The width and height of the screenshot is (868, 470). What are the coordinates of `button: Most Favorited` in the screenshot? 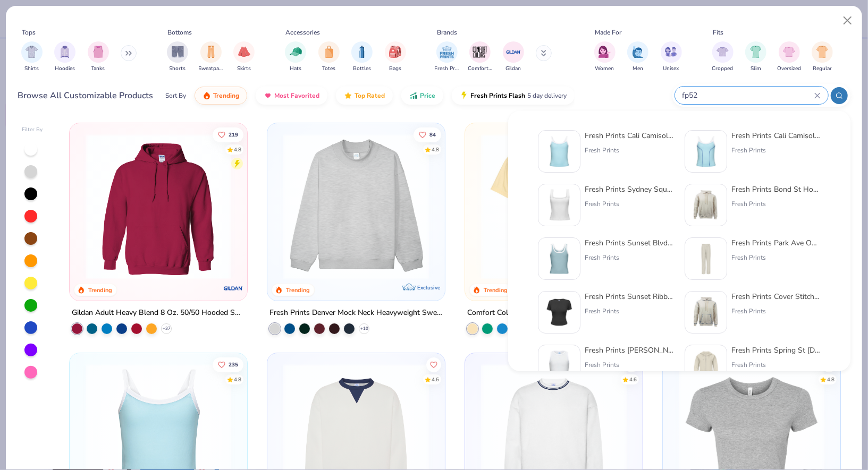 It's located at (292, 95).